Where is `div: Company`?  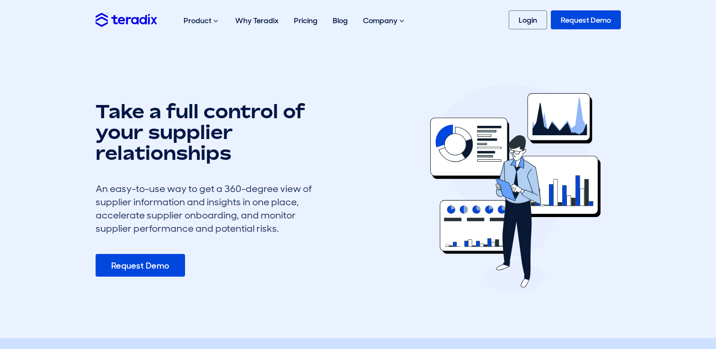
div: Company is located at coordinates (384, 21).